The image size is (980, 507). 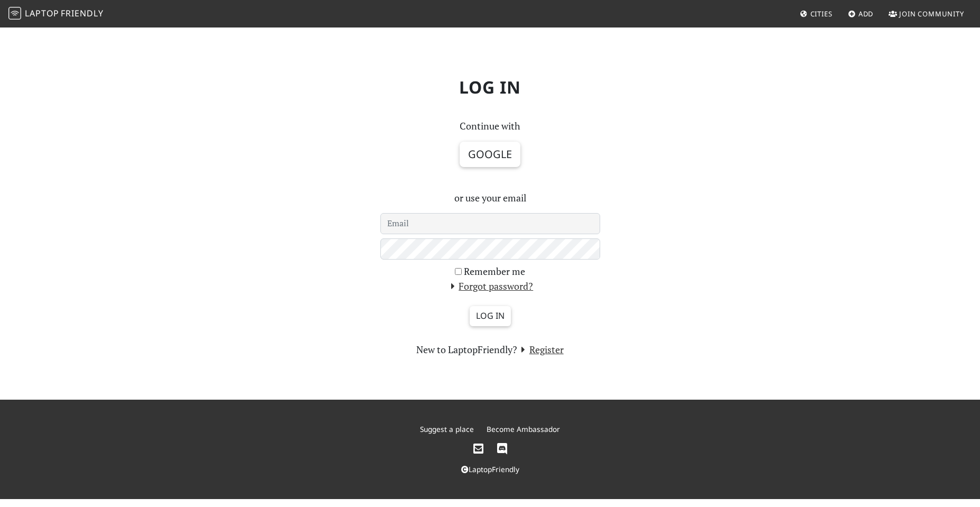 I want to click on a: Become Ambassador, so click(x=523, y=428).